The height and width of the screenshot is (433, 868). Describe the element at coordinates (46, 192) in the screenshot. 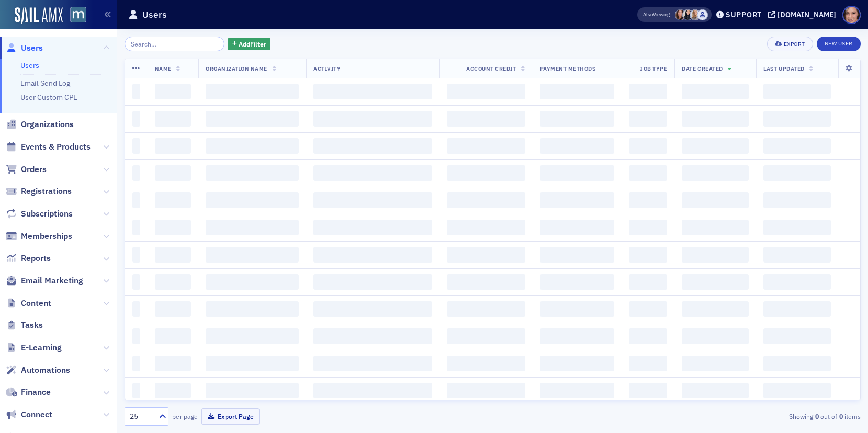

I see `span: Registrations` at that location.